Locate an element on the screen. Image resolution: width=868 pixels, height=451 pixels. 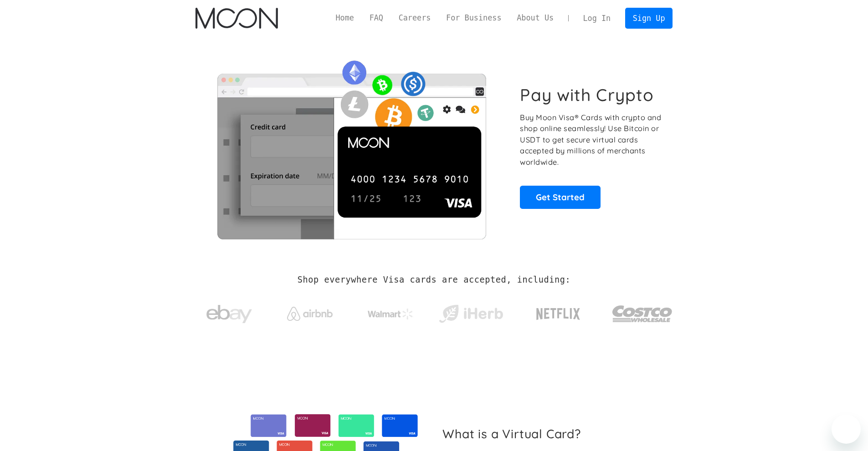
a: Walmart is located at coordinates (390, 312).